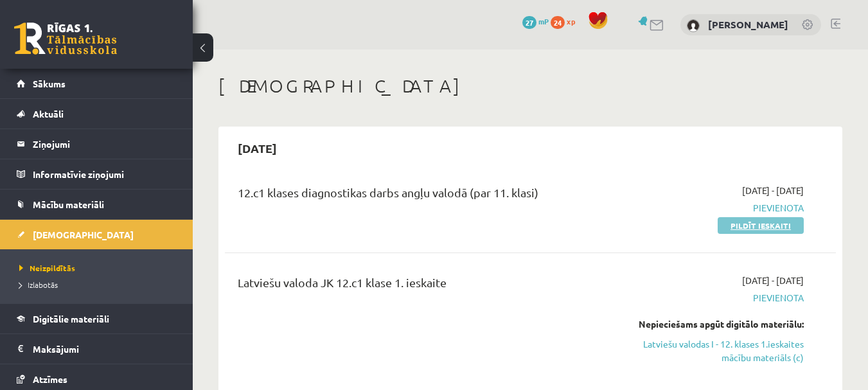 The height and width of the screenshot is (390, 868). Describe the element at coordinates (105, 144) in the screenshot. I see `legend: Ziņojumi` at that location.